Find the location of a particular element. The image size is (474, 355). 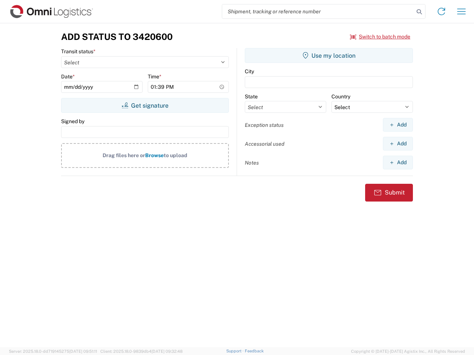

span: Server: 2025.18.0-dd719145275 is located at coordinates (53, 352).